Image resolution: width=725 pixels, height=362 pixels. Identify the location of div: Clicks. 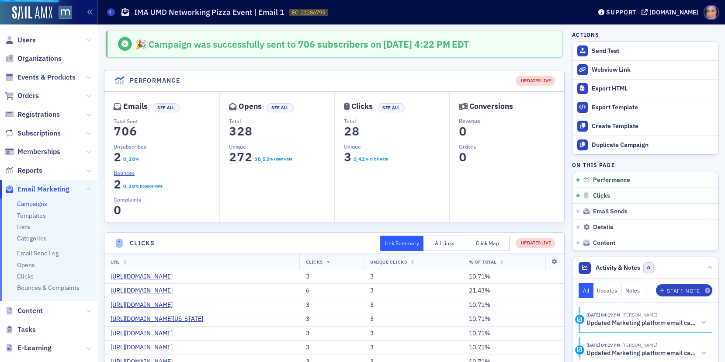
(362, 106).